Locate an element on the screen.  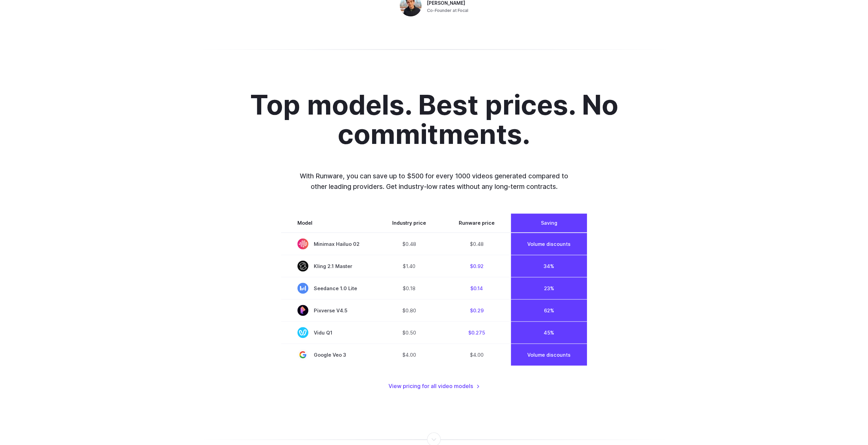
span: Vidu Q1 is located at coordinates (329, 332).